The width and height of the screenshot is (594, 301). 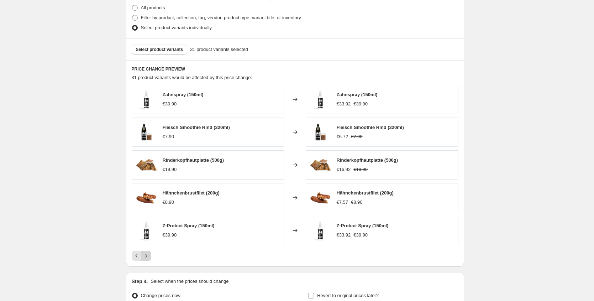 What do you see at coordinates (361, 170) in the screenshot?
I see `strike: €19.90` at bounding box center [361, 170].